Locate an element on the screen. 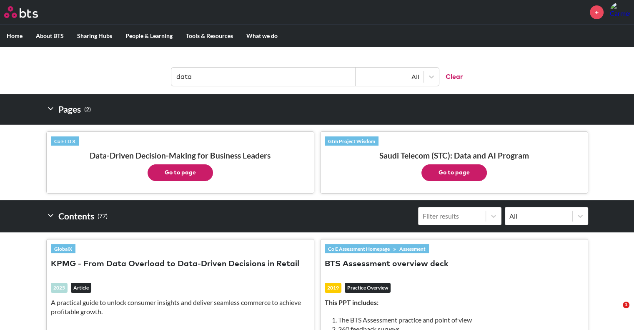 The width and height of the screenshot is (634, 330). label: About BTS is located at coordinates (50, 36).